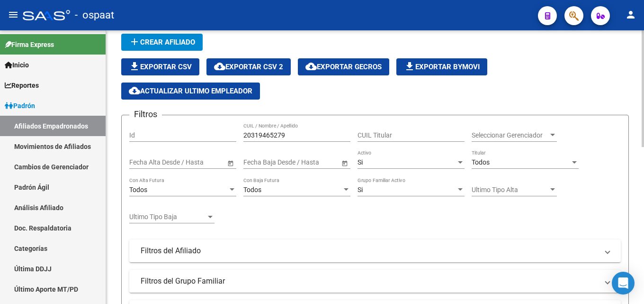 Image resolution: width=644 pixels, height=304 pixels. I want to click on span: Firma Express, so click(29, 45).